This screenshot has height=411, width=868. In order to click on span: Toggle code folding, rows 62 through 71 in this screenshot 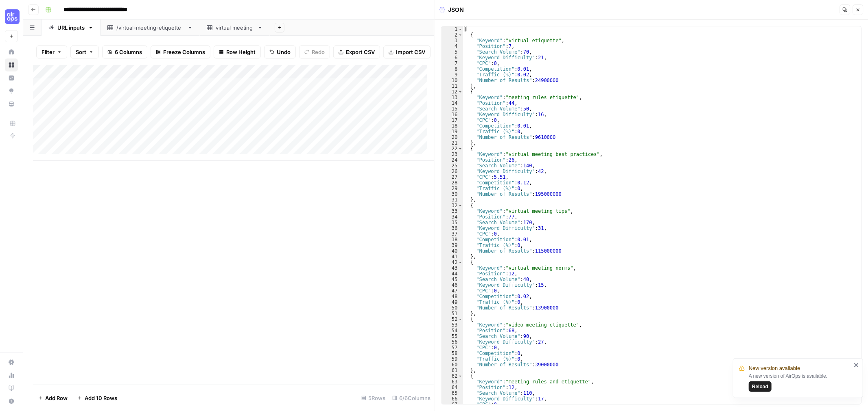, I will do `click(460, 377)`.